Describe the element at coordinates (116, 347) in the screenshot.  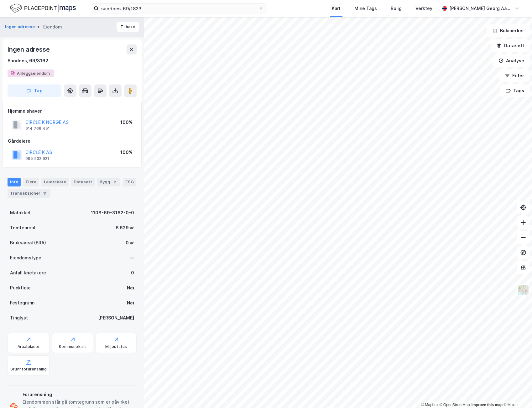
I see `div: Miljøstatus` at that location.